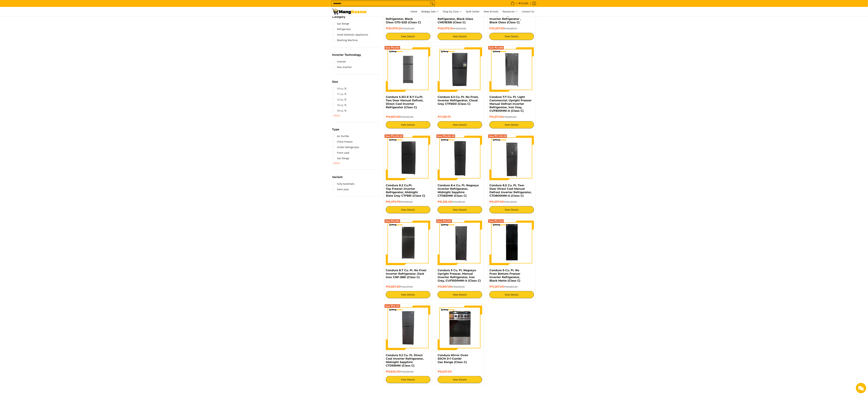 The width and height of the screenshot is (868, 395). I want to click on a: 10 cu. ft., so click(340, 89).